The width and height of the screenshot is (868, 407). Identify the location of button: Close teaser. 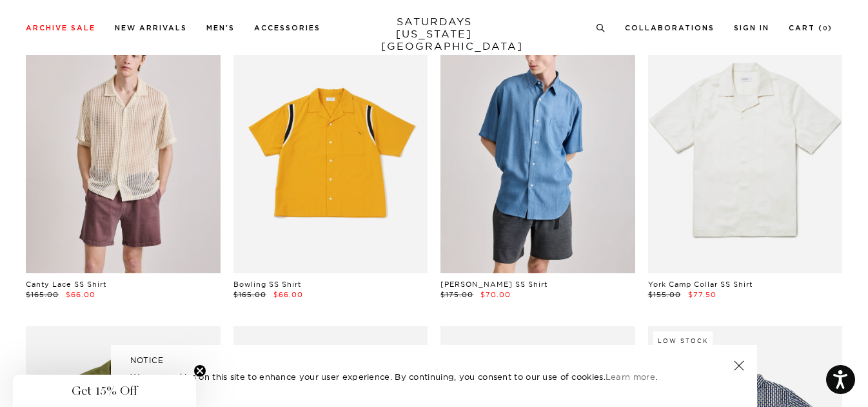
(200, 371).